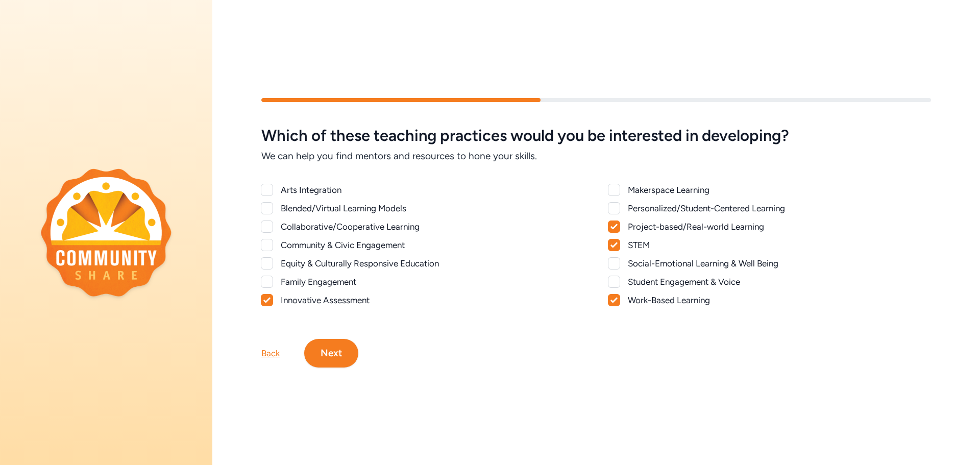 Image resolution: width=980 pixels, height=465 pixels. I want to click on button: Next, so click(331, 353).